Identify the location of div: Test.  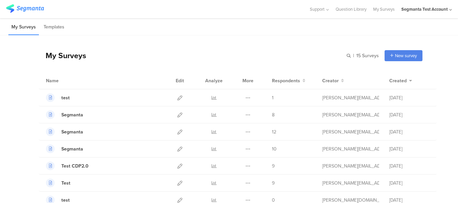
(66, 183).